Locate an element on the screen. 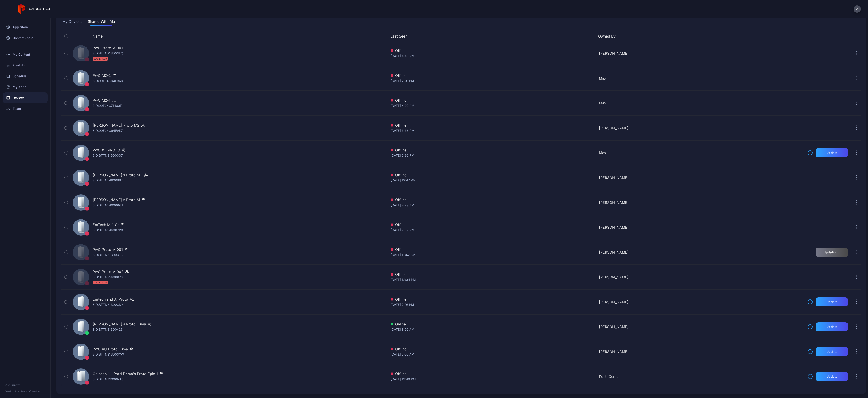  div: App Store is located at coordinates (25, 27).